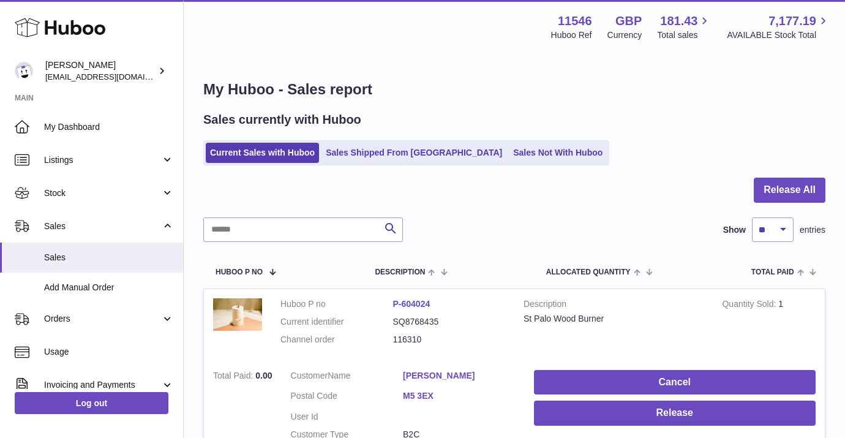 Image resolution: width=845 pixels, height=438 pixels. I want to click on span: 7,177.19, so click(792, 21).